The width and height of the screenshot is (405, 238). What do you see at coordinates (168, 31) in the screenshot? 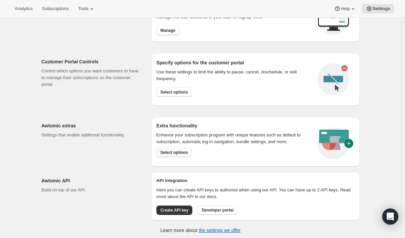
I see `span: Manage` at bounding box center [168, 31].